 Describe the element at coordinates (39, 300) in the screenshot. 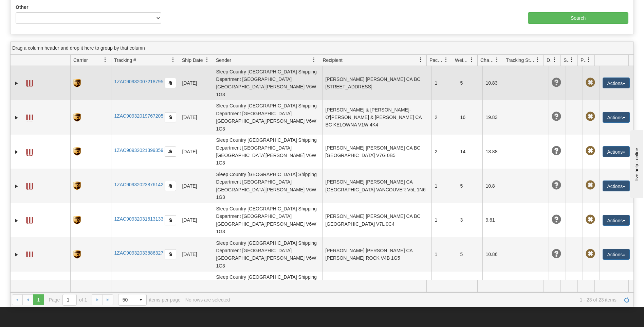

I see `span: Page 1` at that location.